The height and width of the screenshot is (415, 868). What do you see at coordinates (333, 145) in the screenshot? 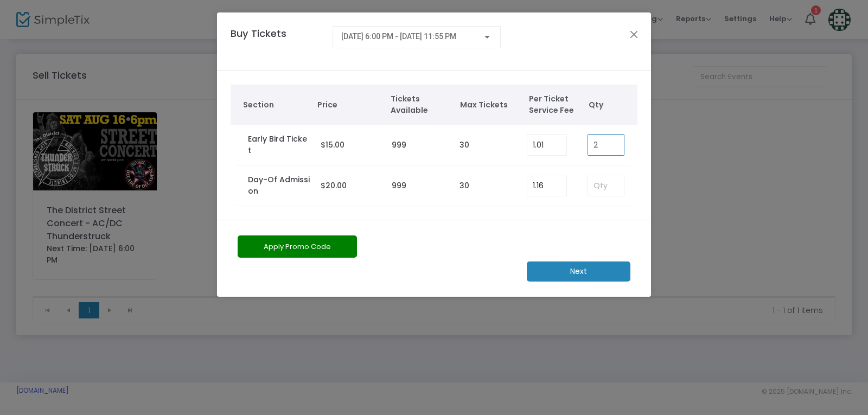
I see `span: $15.00` at bounding box center [333, 145].